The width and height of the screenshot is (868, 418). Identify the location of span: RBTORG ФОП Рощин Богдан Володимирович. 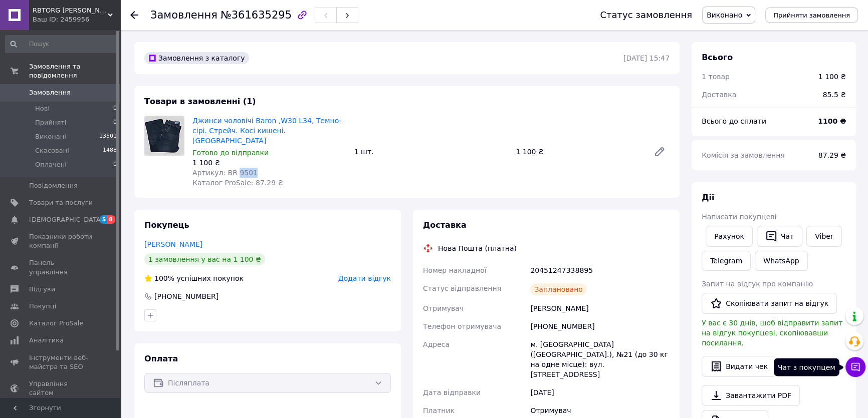
(70, 10).